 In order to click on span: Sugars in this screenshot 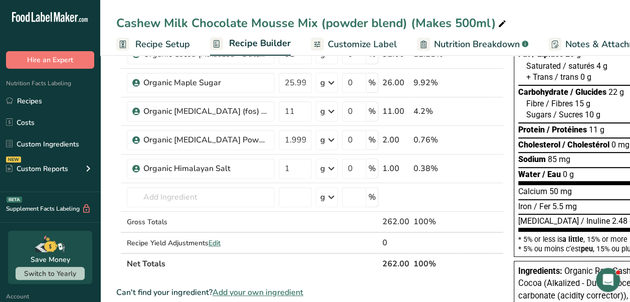, I will do `click(539, 114)`.